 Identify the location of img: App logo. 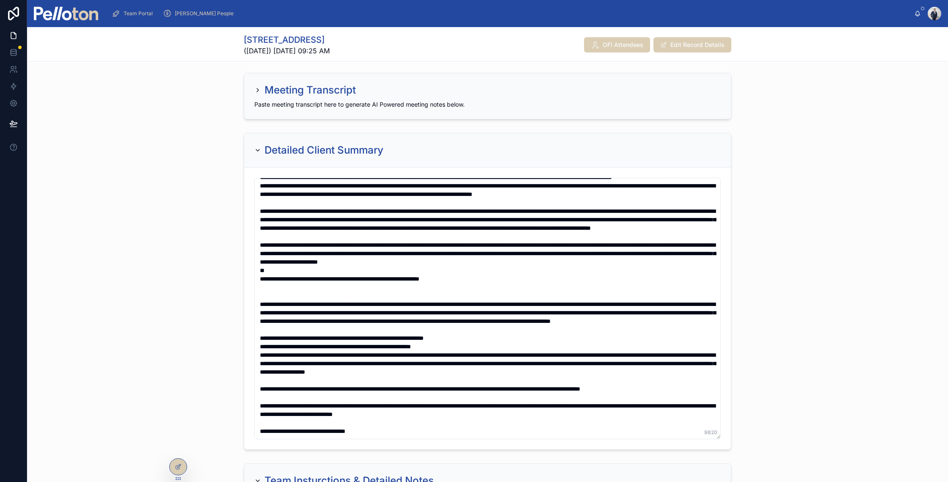
(66, 14).